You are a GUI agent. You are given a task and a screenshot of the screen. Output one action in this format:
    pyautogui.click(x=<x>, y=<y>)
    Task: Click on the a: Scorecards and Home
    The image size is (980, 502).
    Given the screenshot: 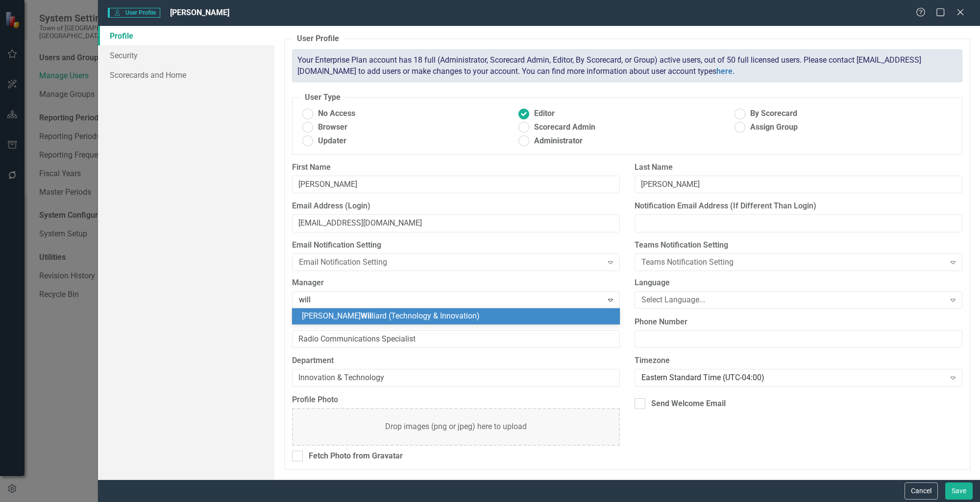 What is the action you would take?
    pyautogui.click(x=186, y=75)
    